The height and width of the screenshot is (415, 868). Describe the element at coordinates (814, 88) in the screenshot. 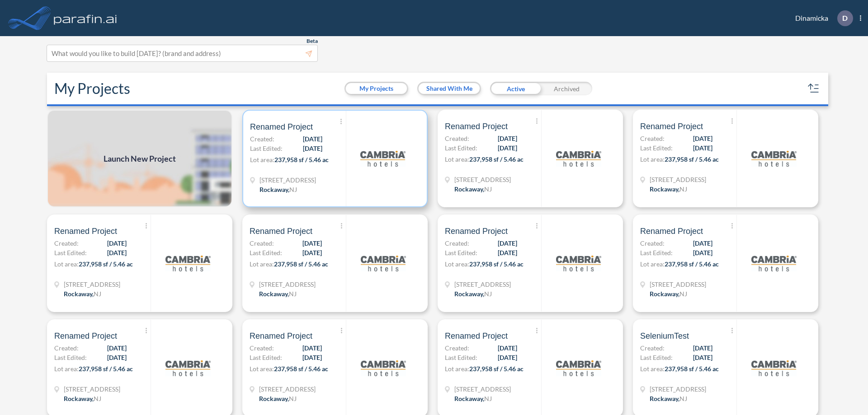

I see `button: sort` at that location.